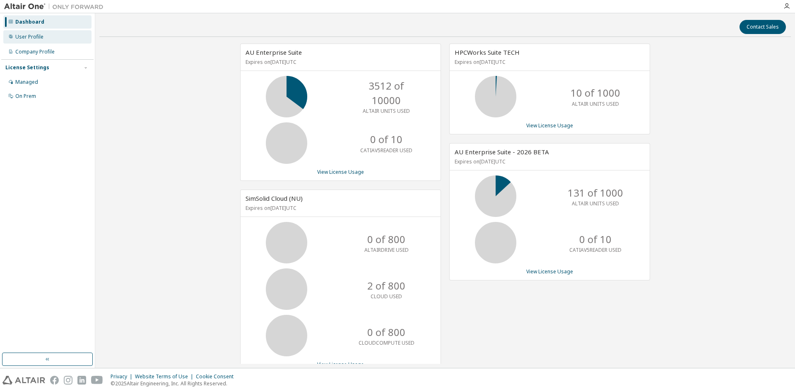 Image resolution: width=795 pixels, height=392 pixels. Describe the element at coordinates (387, 296) in the screenshot. I see `p: CLOUD USED` at that location.